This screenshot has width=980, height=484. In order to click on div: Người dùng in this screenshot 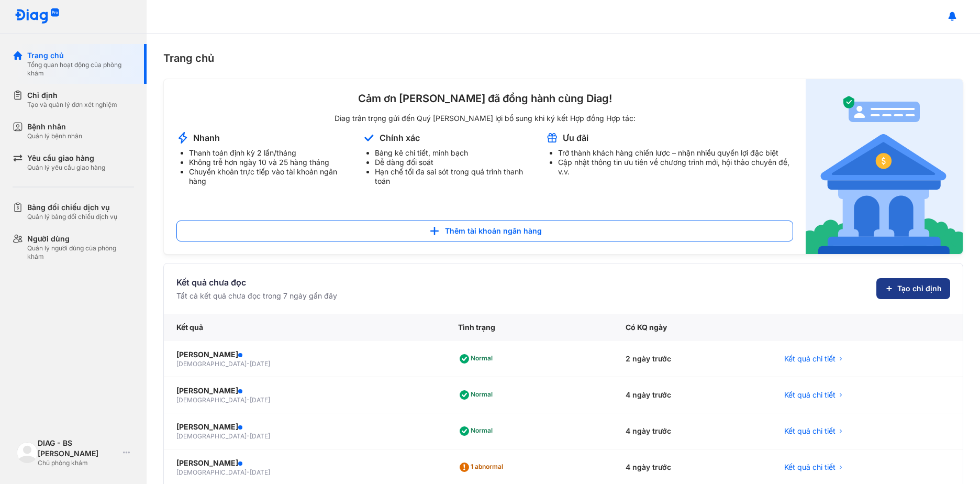, I will do `click(81, 239)`.